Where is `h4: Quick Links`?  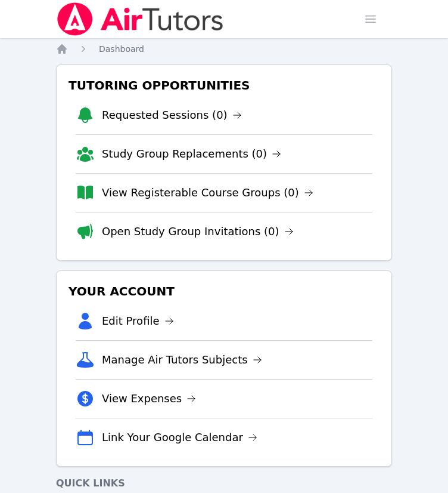 h4: Quick Links is located at coordinates (224, 483).